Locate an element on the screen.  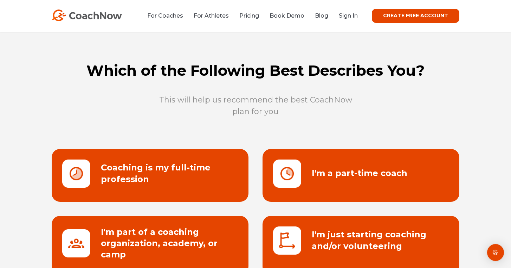
a: Blog is located at coordinates (322, 15).